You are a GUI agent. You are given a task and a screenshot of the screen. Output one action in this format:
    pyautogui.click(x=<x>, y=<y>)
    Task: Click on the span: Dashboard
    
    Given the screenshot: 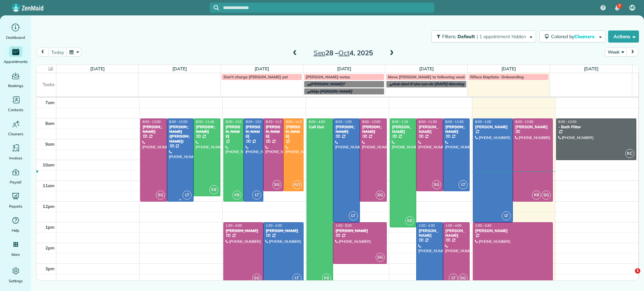 What is the action you would take?
    pyautogui.click(x=15, y=37)
    